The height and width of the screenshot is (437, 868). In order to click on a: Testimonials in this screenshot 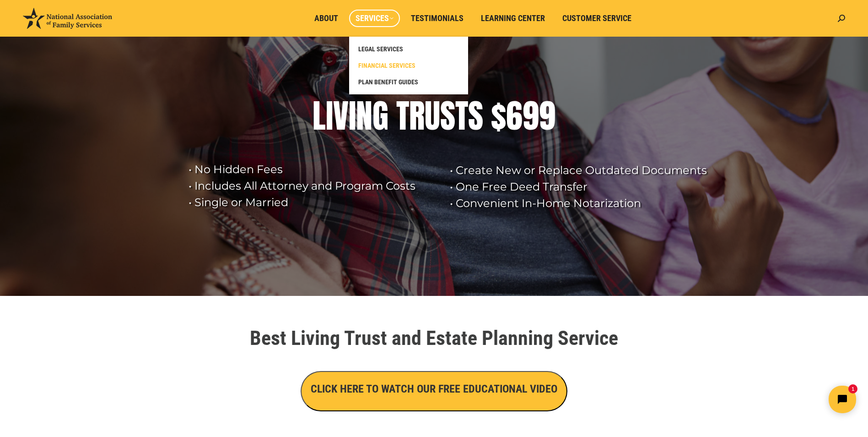, I will do `click(437, 19)`.